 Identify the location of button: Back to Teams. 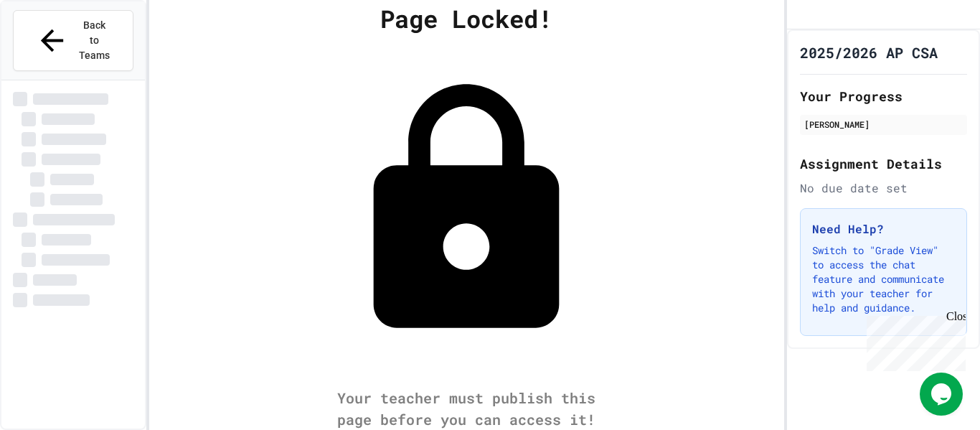
(74, 40).